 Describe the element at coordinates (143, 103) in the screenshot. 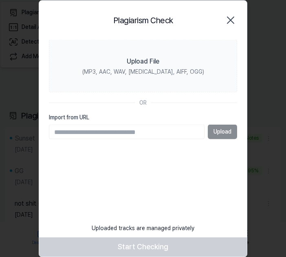

I see `div: OR` at that location.